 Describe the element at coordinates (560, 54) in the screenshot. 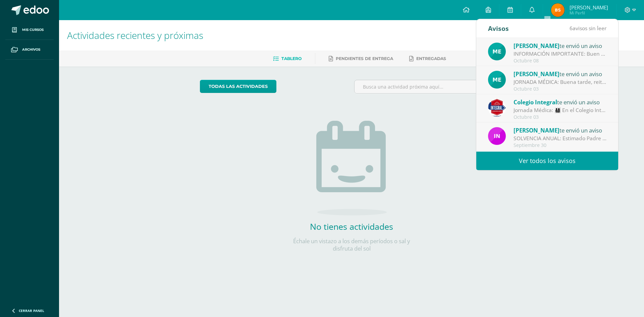

I see `div: INFORMACIÓN IMPORTANTE: Buen día estimado, es un gusto saludarles deseando éxitos en sus labores....` at that location.